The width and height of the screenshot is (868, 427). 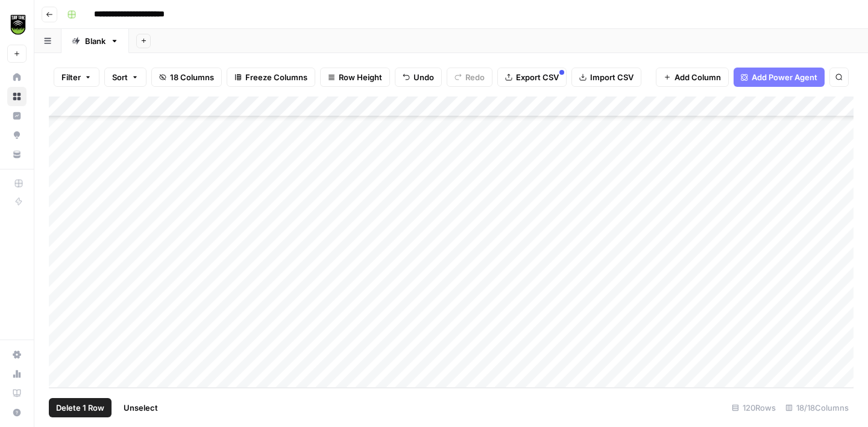 What do you see at coordinates (16, 96) in the screenshot?
I see `a: Browse` at bounding box center [16, 96].